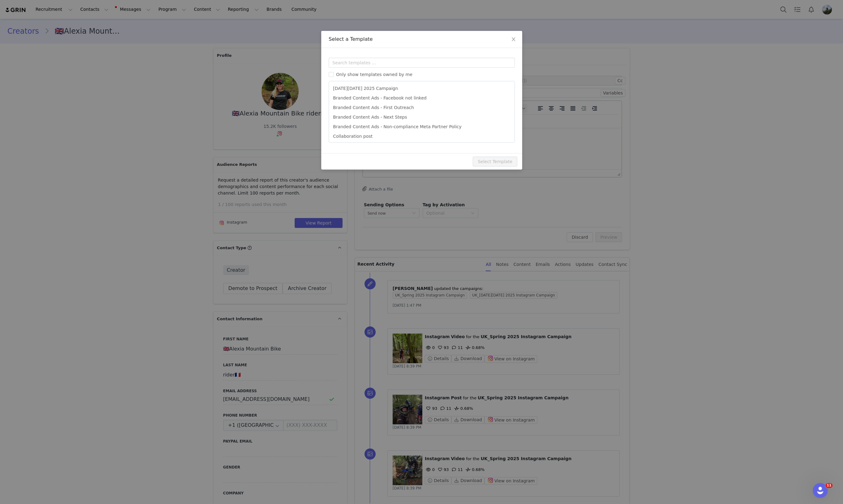  What do you see at coordinates (422, 127) in the screenshot?
I see `li: Branded Content Ads - Non-compliance Meta Partner Policy` at bounding box center [422, 127].